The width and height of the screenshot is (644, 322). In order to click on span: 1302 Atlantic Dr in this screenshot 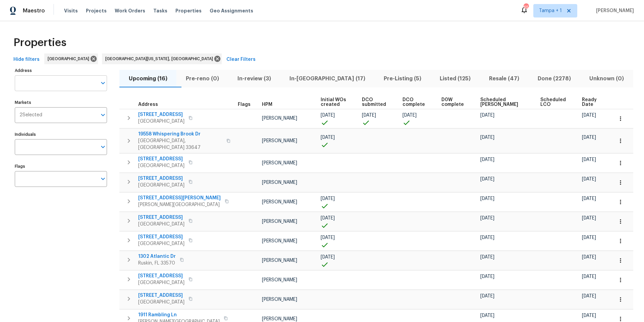, I will do `click(157, 256)`.